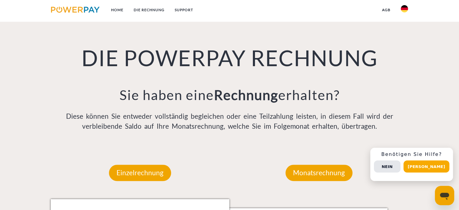  Describe the element at coordinates (412, 154) in the screenshot. I see `h3: Benötigen Sie Hilfe?` at that location.